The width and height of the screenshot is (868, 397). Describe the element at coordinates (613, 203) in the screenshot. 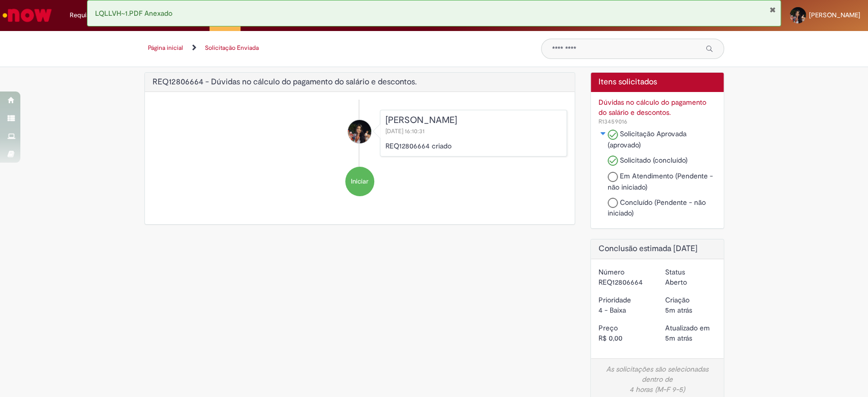

I see `img: Concluído (Pendente - não iniciado)` at that location.